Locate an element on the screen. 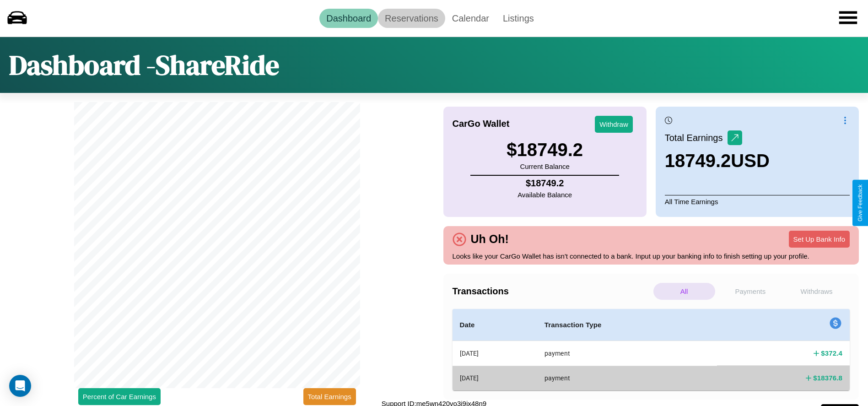 The image size is (868, 406). h4: $ 372.4 is located at coordinates (832, 353).